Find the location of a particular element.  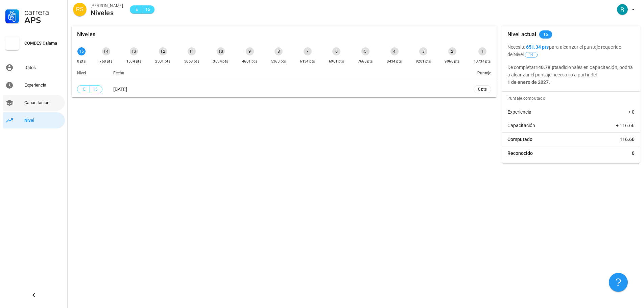

a: Datos is located at coordinates (33, 68).